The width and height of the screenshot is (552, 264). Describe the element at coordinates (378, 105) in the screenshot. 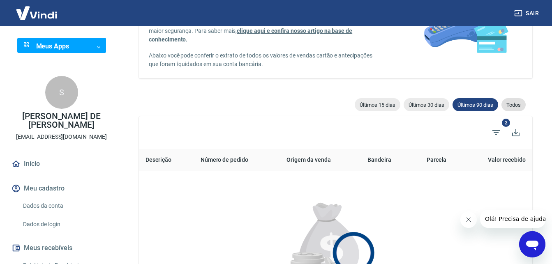

I see `div: Últimos 15 dias` at that location.